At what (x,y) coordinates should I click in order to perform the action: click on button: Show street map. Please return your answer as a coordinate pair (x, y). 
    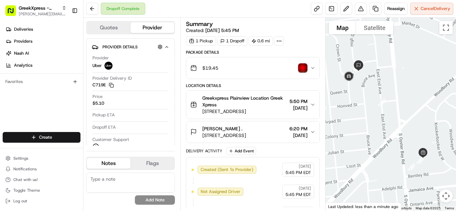
    Looking at the image, I should click on (343, 28).